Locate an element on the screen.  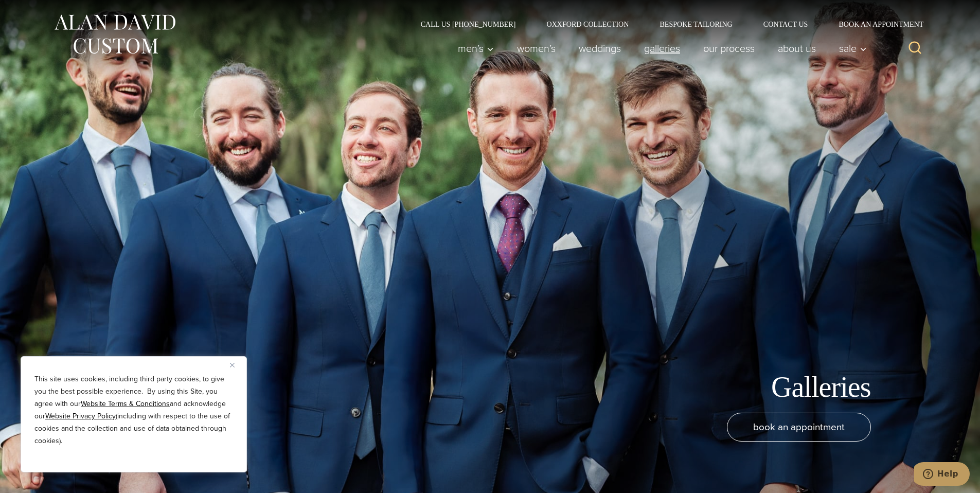
span: book an appointment is located at coordinates (799, 427).